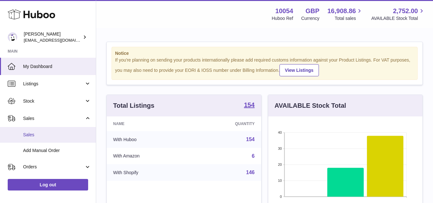 The height and width of the screenshot is (203, 433). Describe the element at coordinates (281, 196) in the screenshot. I see `text: 0` at that location.